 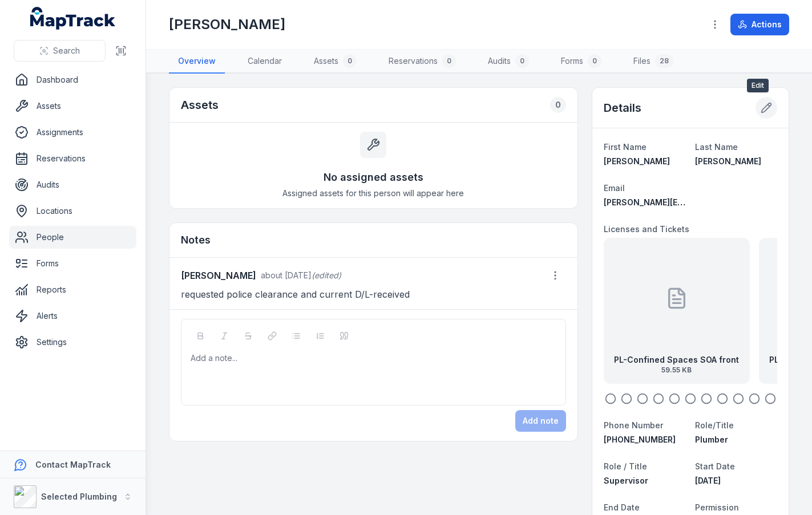 What do you see at coordinates (758, 86) in the screenshot?
I see `span: Edit` at bounding box center [758, 86].